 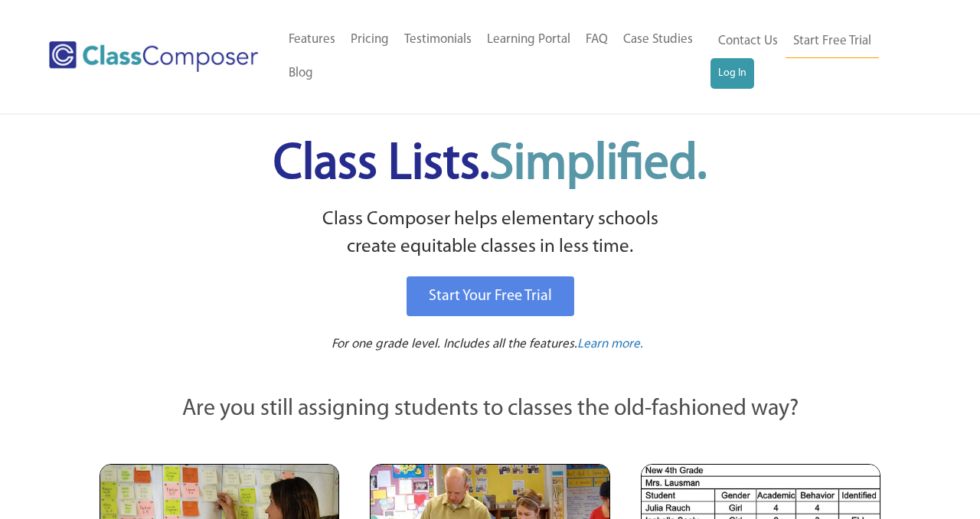 What do you see at coordinates (748, 42) in the screenshot?
I see `a: Contact Us` at bounding box center [748, 42].